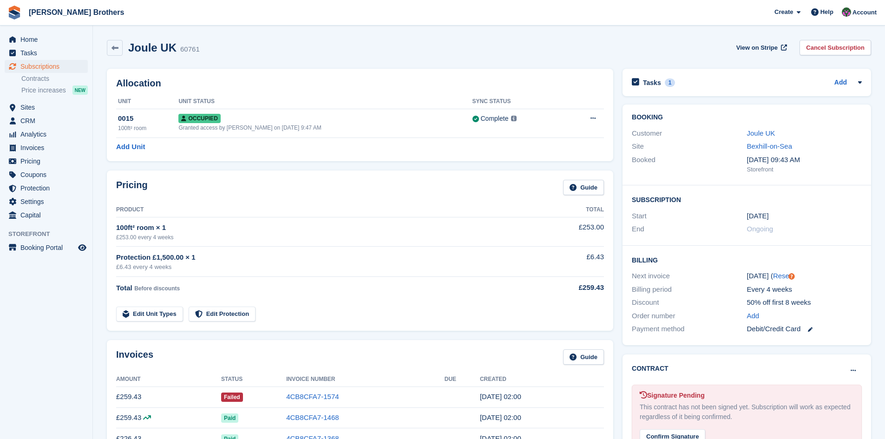 This screenshot has height=439, width=885. Describe the element at coordinates (222, 314) in the screenshot. I see `a: Edit Protection` at that location.